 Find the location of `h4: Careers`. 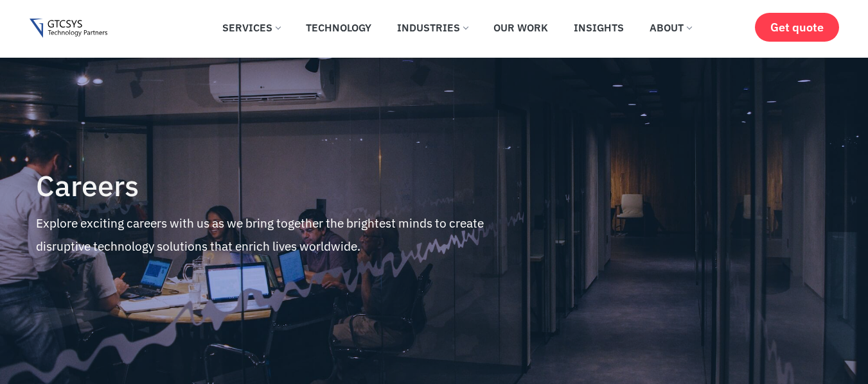

h4: Careers is located at coordinates (282, 186).